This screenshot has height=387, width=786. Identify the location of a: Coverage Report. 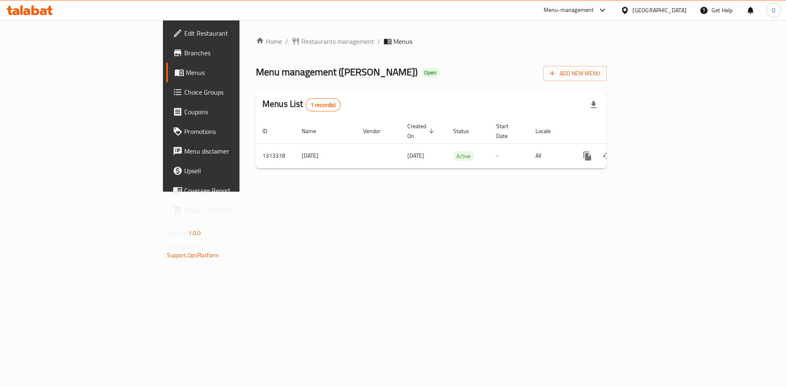
(230, 190).